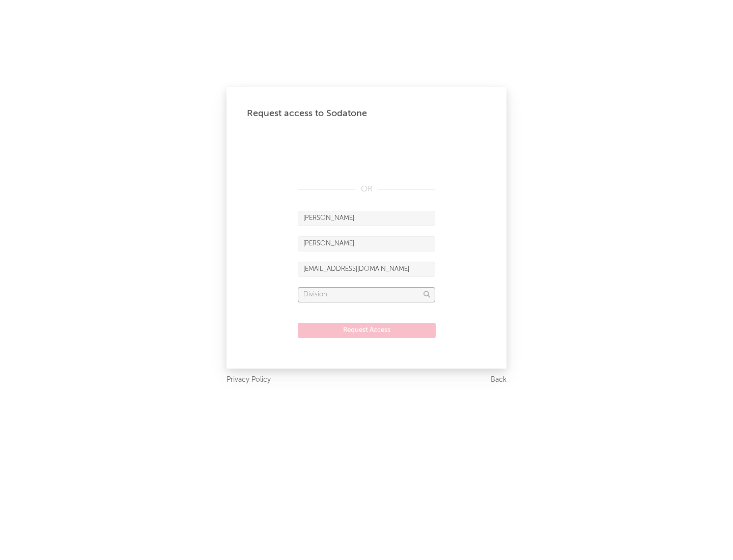 The image size is (733, 560). I want to click on div: OR, so click(366, 189).